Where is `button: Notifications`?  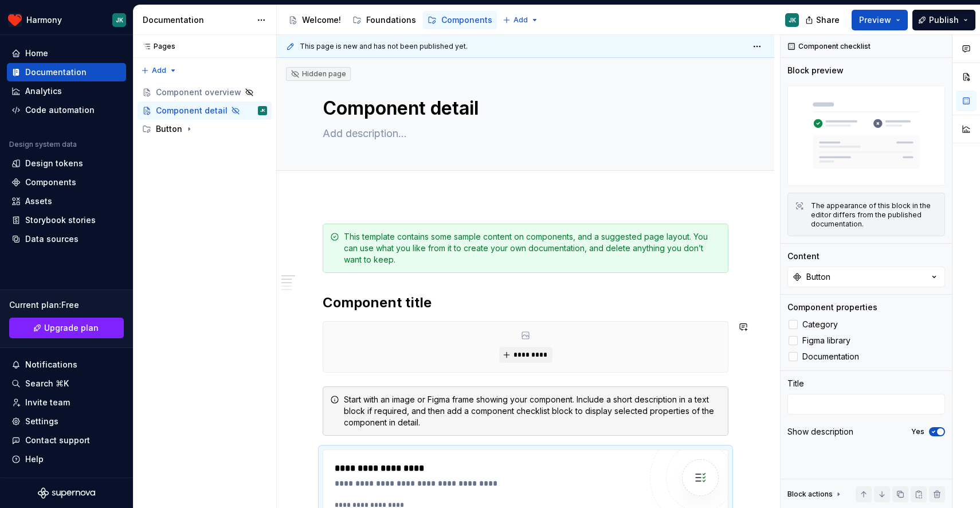 button: Notifications is located at coordinates (66, 364).